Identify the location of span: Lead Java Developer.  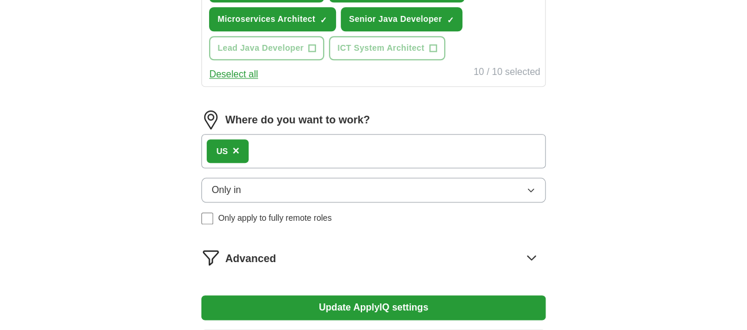
(260, 48).